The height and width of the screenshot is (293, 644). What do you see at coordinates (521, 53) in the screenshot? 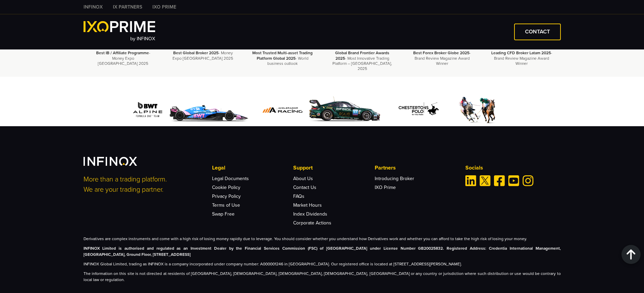
I see `strong: Leading CFD Broker Latam 2025` at bounding box center [521, 53].